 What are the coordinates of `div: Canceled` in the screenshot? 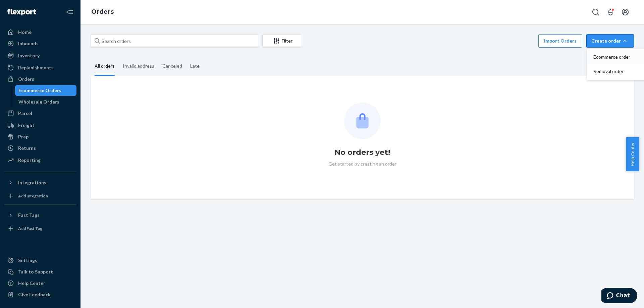 It's located at (172, 66).